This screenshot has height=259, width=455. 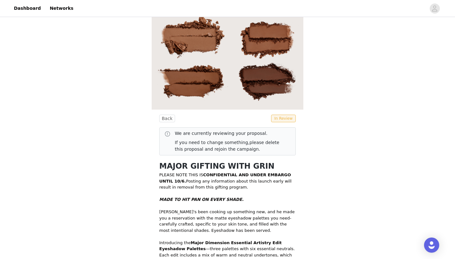 I want to click on h1: MAJOR GIFTING WITH GRIN, so click(x=228, y=166).